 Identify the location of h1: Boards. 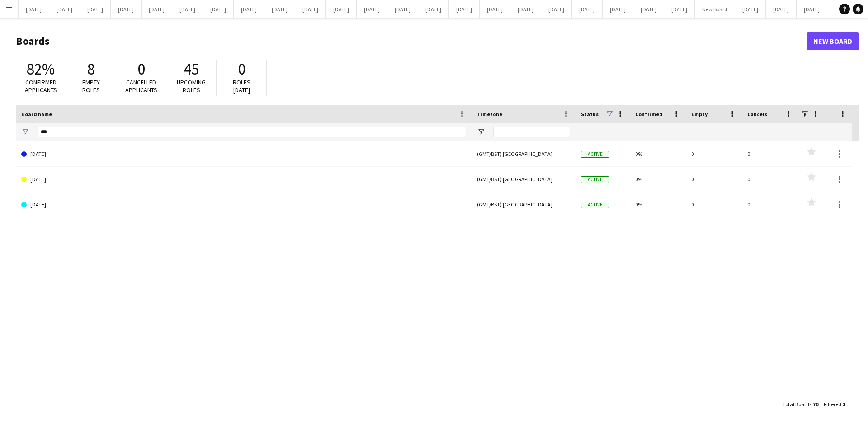
(411, 41).